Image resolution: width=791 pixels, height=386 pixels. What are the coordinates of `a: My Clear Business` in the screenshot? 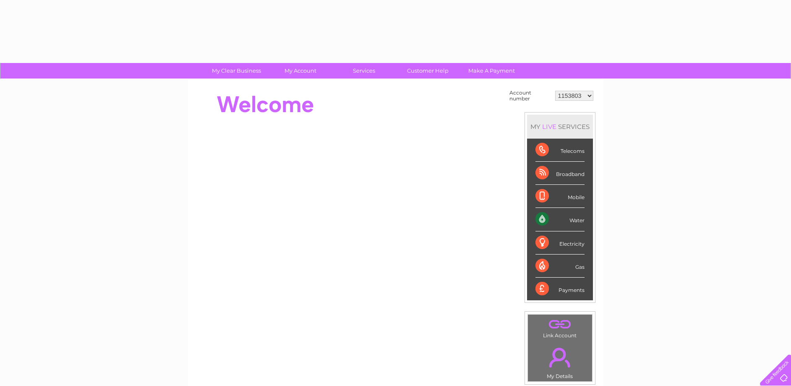 It's located at (236, 71).